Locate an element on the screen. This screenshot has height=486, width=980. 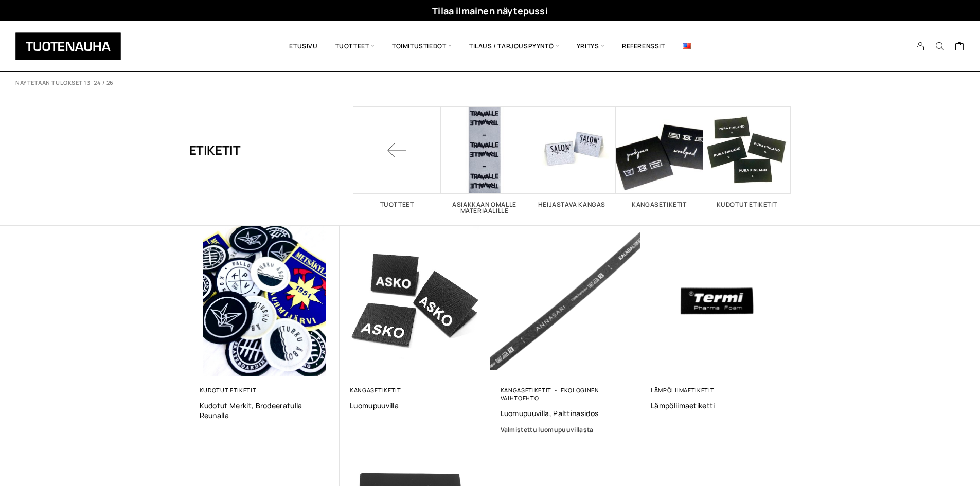
a: Referenssit is located at coordinates (643, 47).